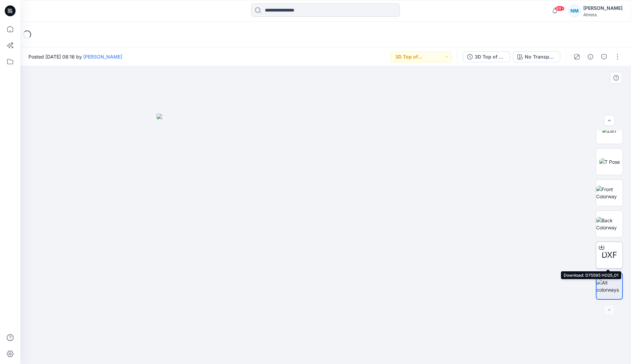 The image size is (631, 364). Describe the element at coordinates (537, 57) in the screenshot. I see `button: No Transparency` at that location.